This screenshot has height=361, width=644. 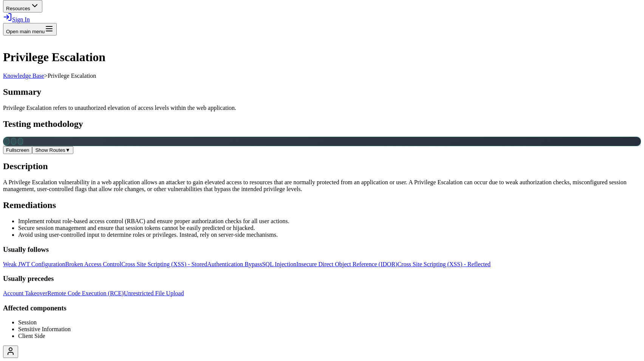 I want to click on span: Privilege Escalation, so click(x=72, y=76).